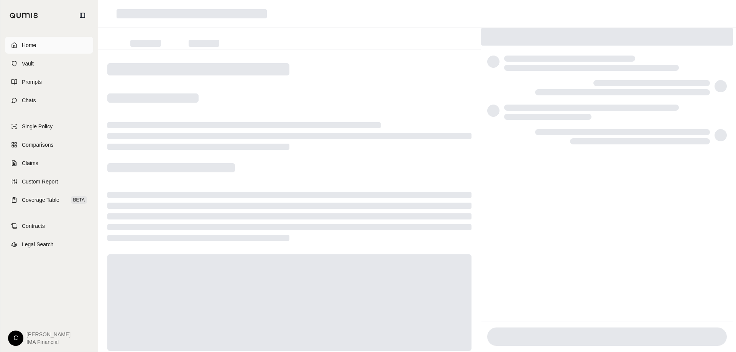 The image size is (736, 352). Describe the element at coordinates (38, 145) in the screenshot. I see `span: Comparisons` at that location.